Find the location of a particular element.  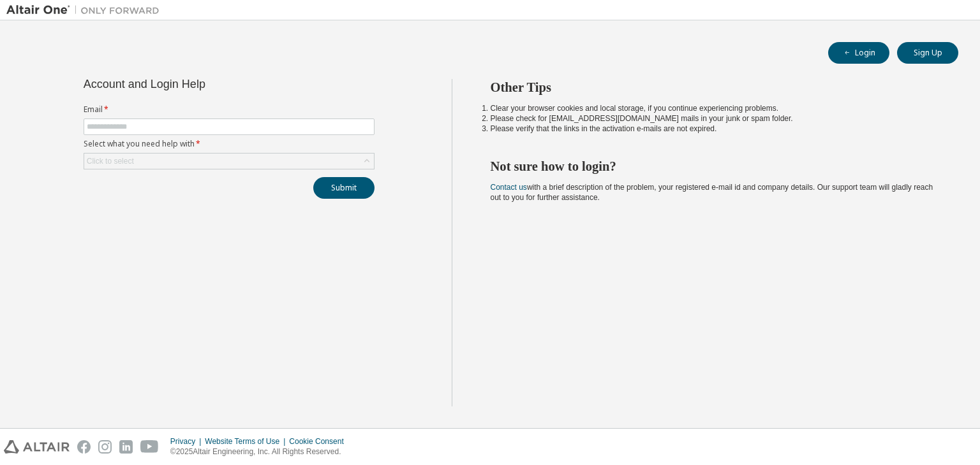

label: Email is located at coordinates (229, 109).